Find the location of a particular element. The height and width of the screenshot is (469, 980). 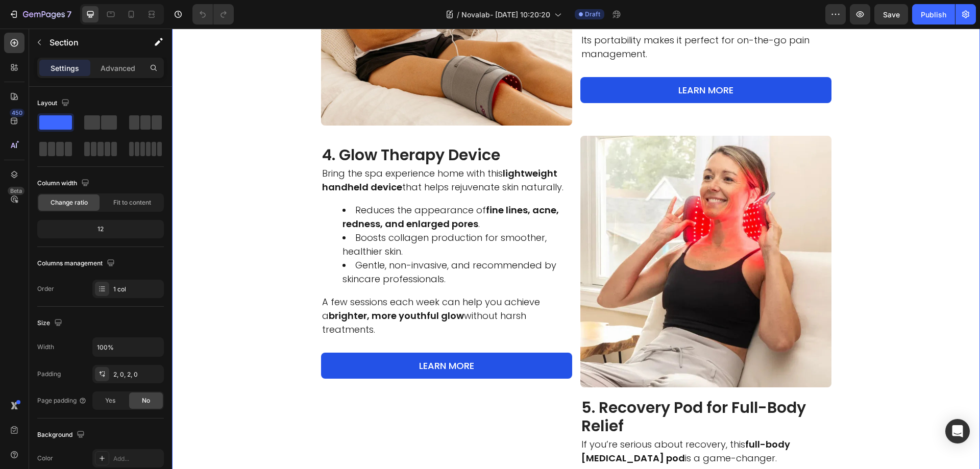

div: 2, 0, 2, 0 is located at coordinates (137, 374).